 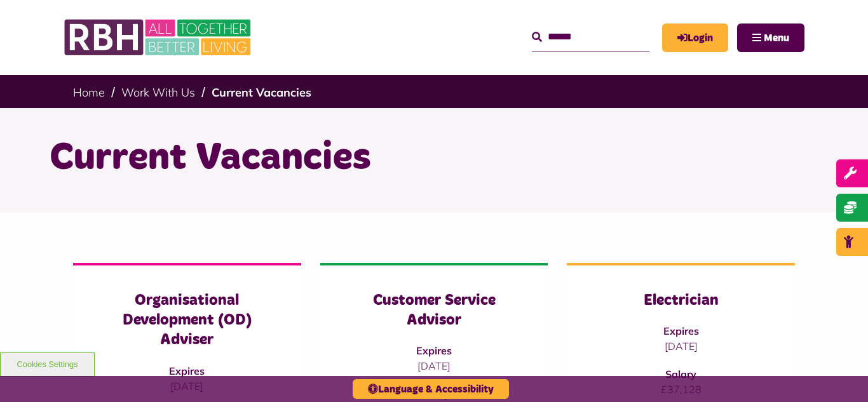 What do you see at coordinates (89, 92) in the screenshot?
I see `a: Home` at bounding box center [89, 92].